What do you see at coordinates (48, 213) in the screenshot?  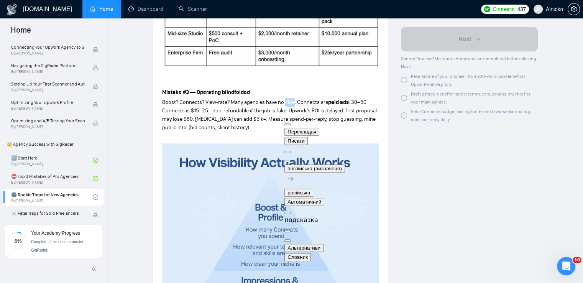 I see `span: ☠️ Fatal Traps for Solo Freelancers` at bounding box center [48, 213].